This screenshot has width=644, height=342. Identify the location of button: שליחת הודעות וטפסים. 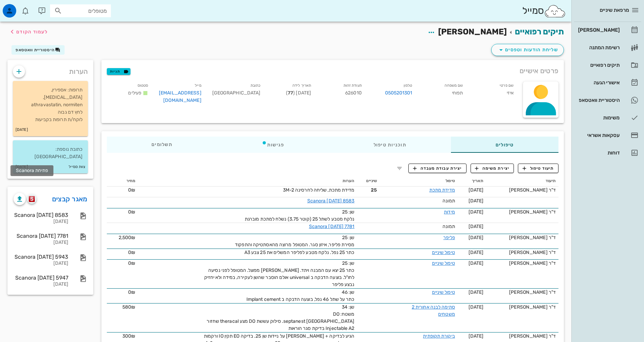
(527, 50).